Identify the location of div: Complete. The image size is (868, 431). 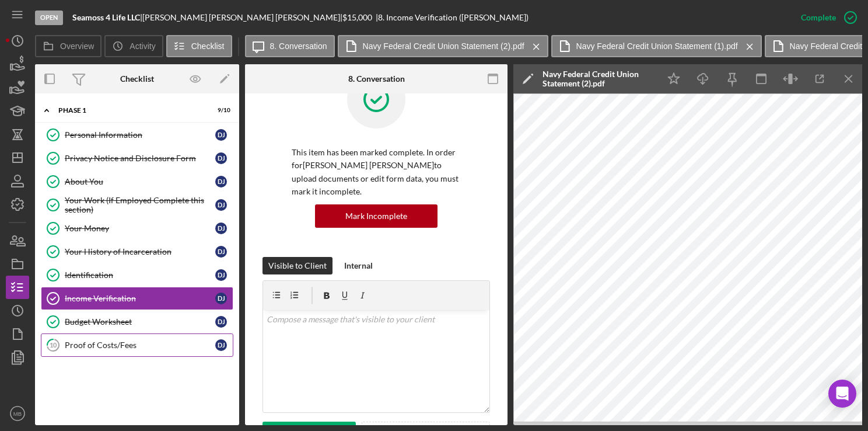
(818, 17).